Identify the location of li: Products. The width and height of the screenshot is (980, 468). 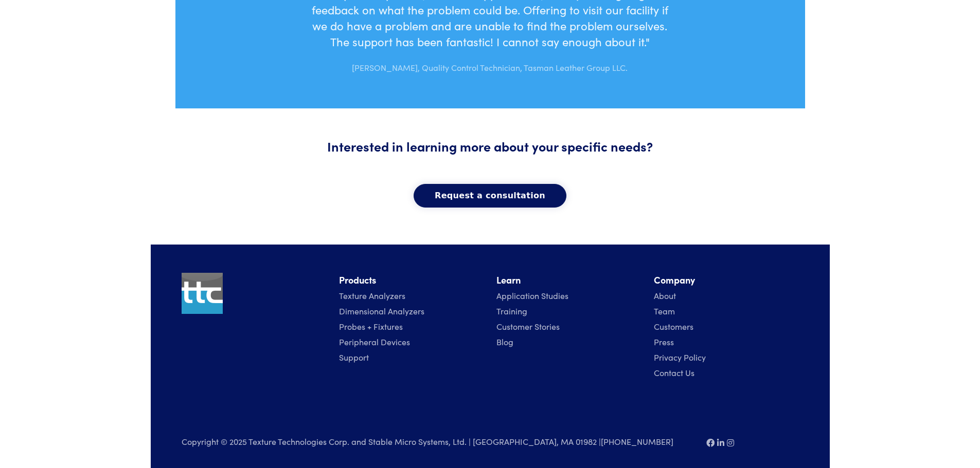
(412, 280).